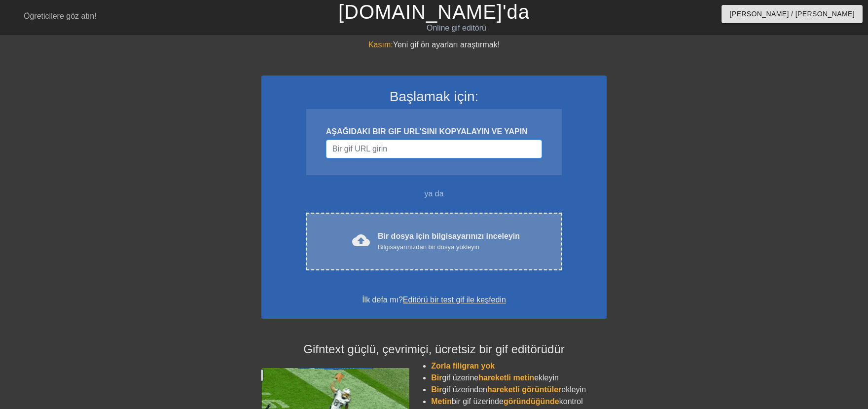 This screenshot has height=409, width=868. I want to click on div: Online gif editörü, so click(457, 28).